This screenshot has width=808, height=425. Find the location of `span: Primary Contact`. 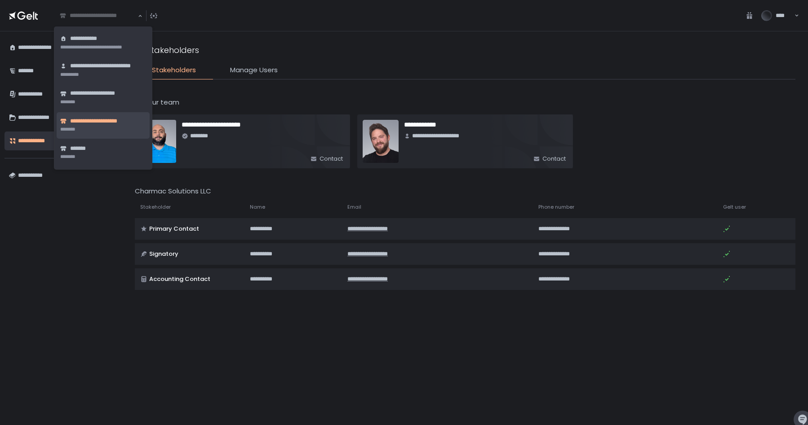

span: Primary Contact is located at coordinates (174, 229).